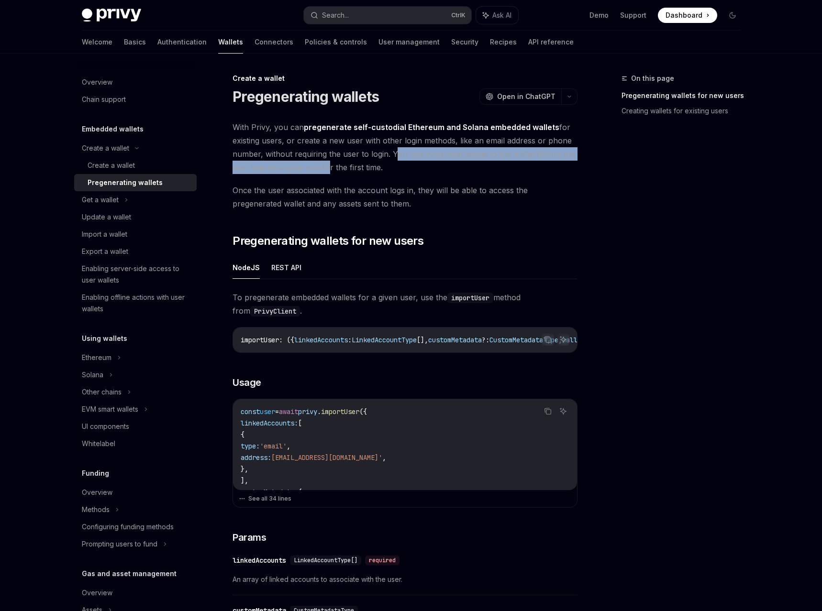  I want to click on div: required, so click(382, 561).